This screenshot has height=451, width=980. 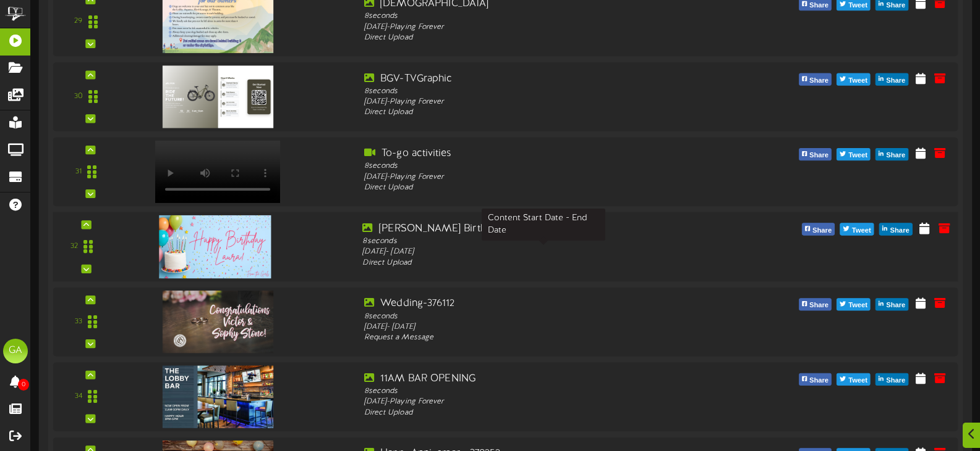 What do you see at coordinates (217, 96) in the screenshot?
I see `img: a731828a-8d40-4f2f-b53a-3cbea81fb9b2.png` at bounding box center [217, 96].